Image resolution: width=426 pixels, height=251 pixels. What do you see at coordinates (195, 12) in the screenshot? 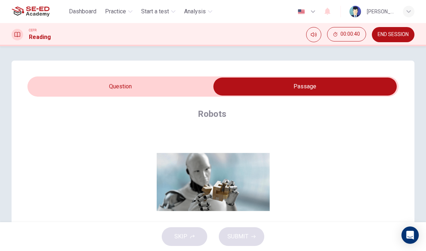
I see `span: Analysis` at bounding box center [195, 12].